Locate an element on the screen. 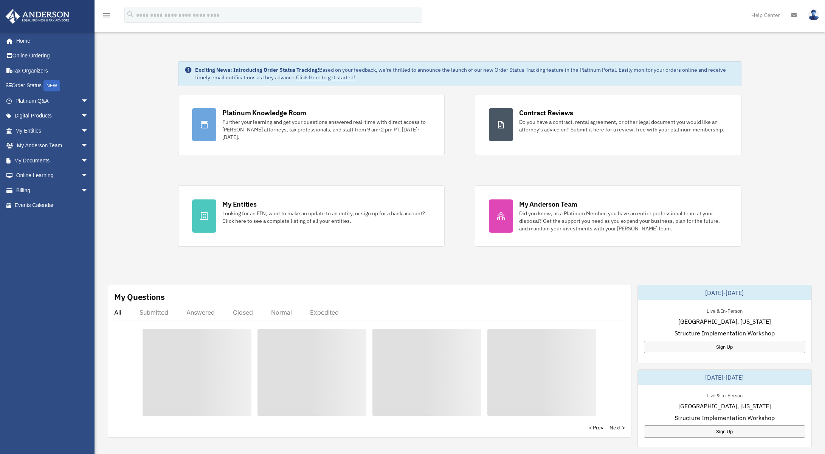  a: Digital Productsarrow_drop_down is located at coordinates (53, 116).